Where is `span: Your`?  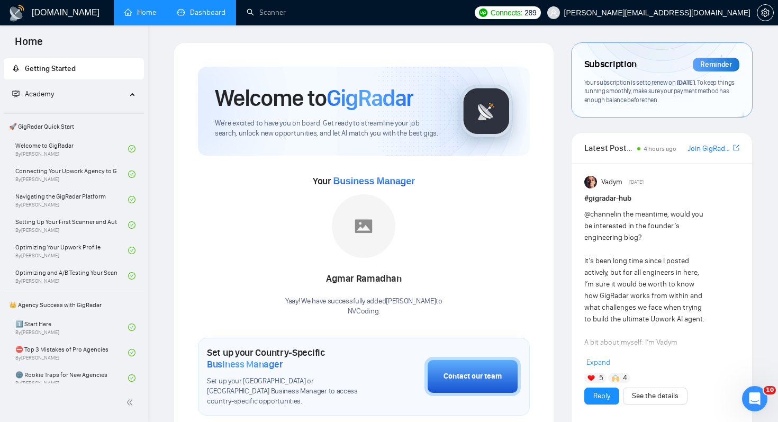
span: Your is located at coordinates (364, 181).